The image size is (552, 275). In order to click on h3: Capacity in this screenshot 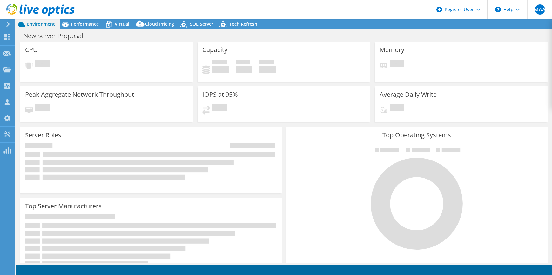, I will do `click(215, 50)`.